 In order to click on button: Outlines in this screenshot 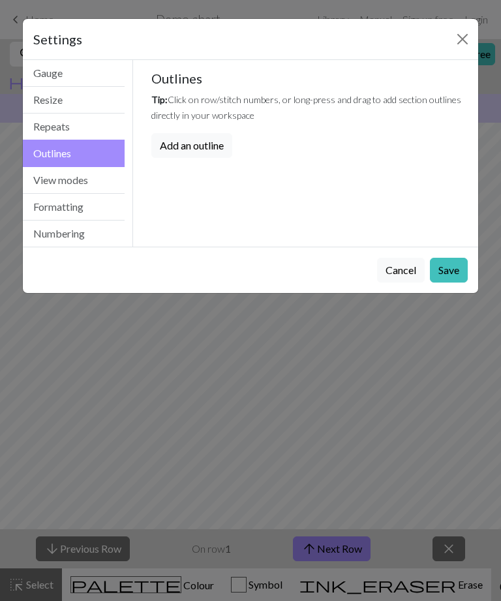, I will do `click(74, 153)`.